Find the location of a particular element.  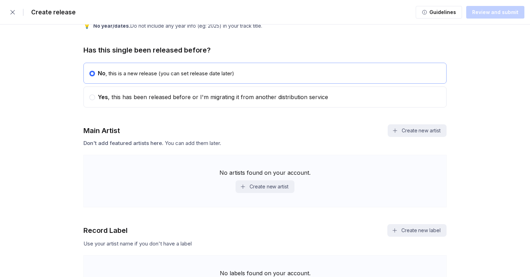

div: Do not include any year info (eg: 2025) in your track title. is located at coordinates (178, 26).